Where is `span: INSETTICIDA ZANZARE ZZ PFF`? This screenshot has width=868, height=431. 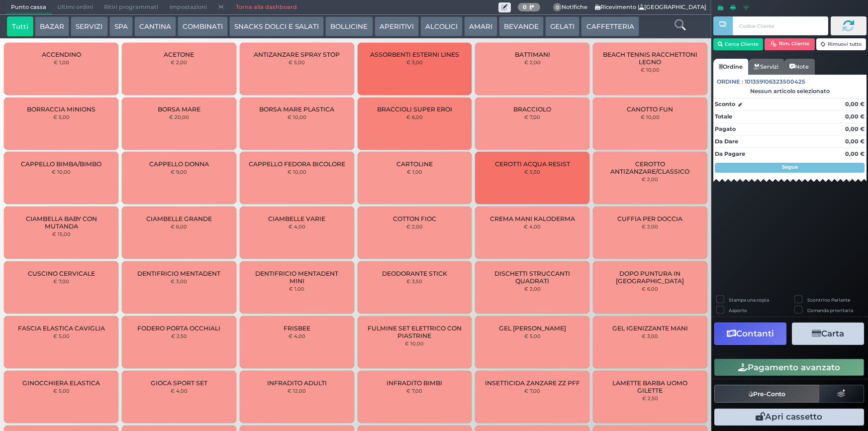
span: INSETTICIDA ZANZARE ZZ PFF is located at coordinates (532, 382).